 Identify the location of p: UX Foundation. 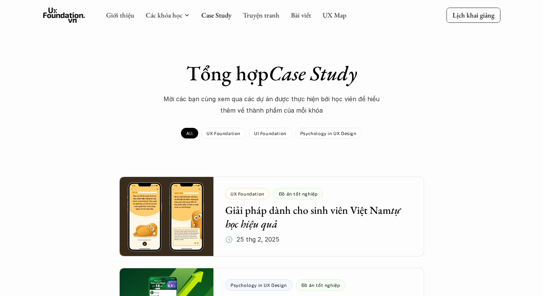
(223, 133).